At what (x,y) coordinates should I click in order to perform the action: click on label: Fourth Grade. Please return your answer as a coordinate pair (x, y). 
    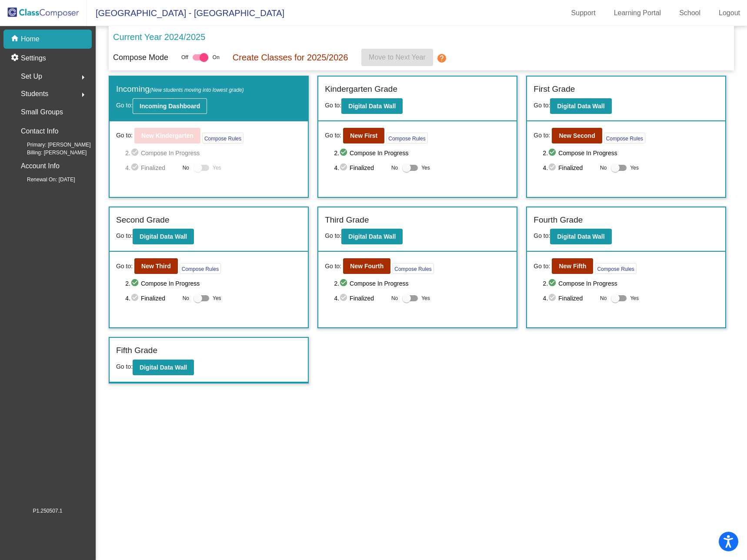
    Looking at the image, I should click on (558, 220).